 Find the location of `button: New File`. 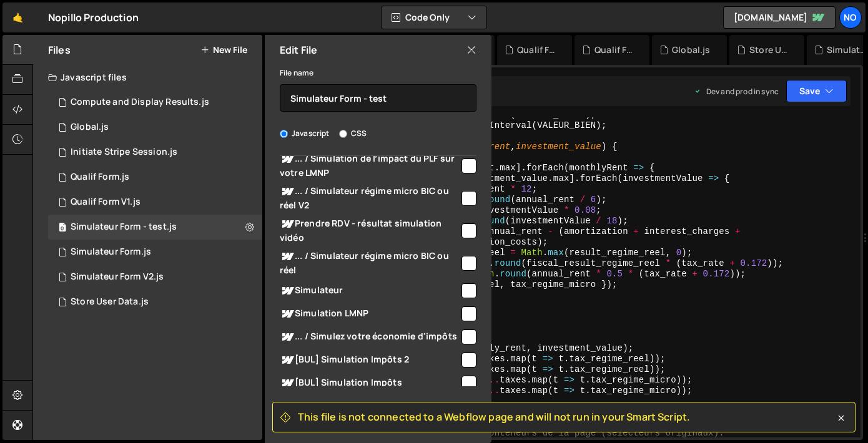

button: New File is located at coordinates (223, 50).